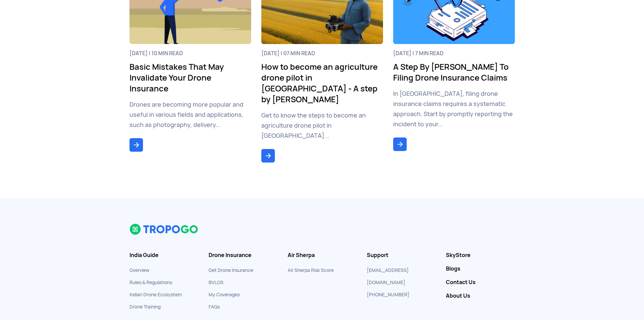 This screenshot has width=644, height=320. What do you see at coordinates (322, 255) in the screenshot?
I see `h3: Air Sherpa` at bounding box center [322, 255].